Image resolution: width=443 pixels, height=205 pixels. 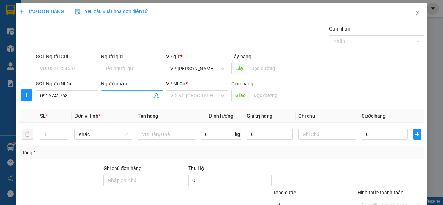 I want to click on b: Gửi khách hàng, so click(x=55, y=26).